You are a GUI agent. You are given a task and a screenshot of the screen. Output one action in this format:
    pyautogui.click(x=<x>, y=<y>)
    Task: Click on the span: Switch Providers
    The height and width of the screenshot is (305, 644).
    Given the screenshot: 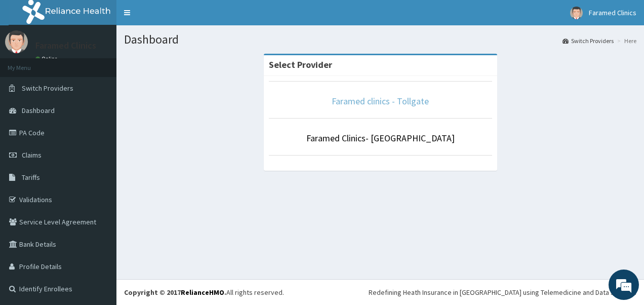 What is the action you would take?
    pyautogui.click(x=48, y=88)
    